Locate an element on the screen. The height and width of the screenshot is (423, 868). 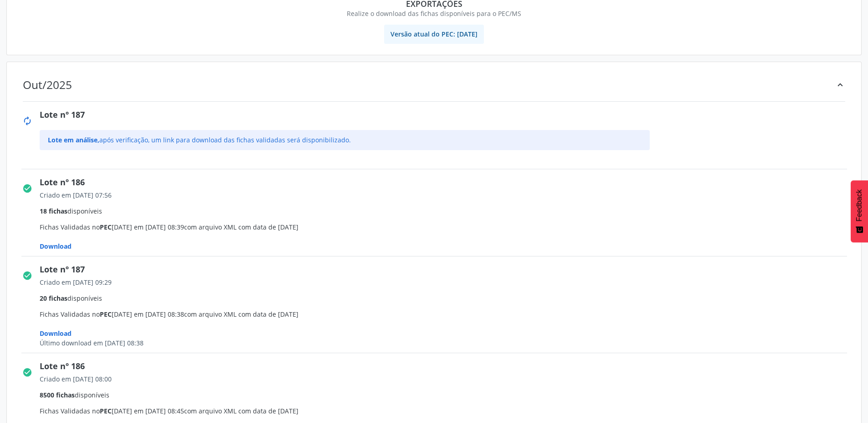
div: Realize o download das fichas disponíveis para o PEC/MS is located at coordinates (434, 13).